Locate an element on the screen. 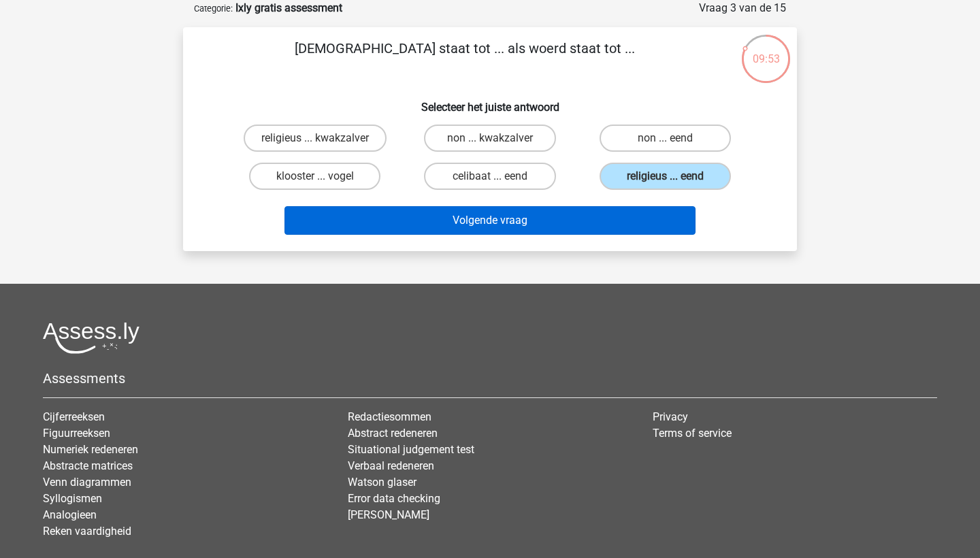 This screenshot has width=980, height=558. a: Verbaal redeneren is located at coordinates (391, 465).